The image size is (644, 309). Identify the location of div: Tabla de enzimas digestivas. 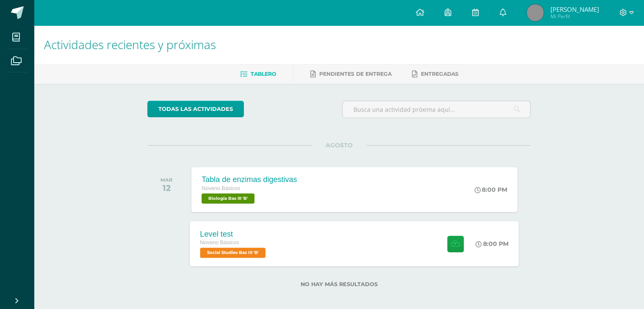
(249, 180).